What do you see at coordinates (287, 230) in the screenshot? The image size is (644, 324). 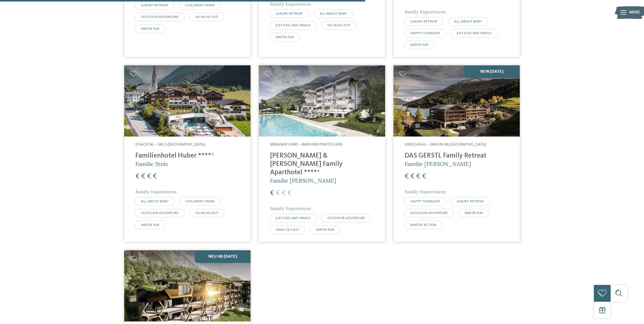 I see `span: SMALL & COSY` at bounding box center [287, 230].